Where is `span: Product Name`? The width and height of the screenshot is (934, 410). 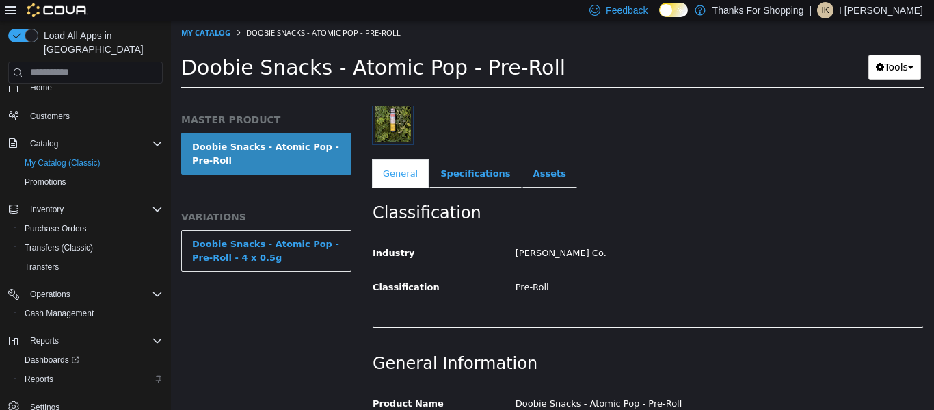
span: Product Name is located at coordinates (237, 382).